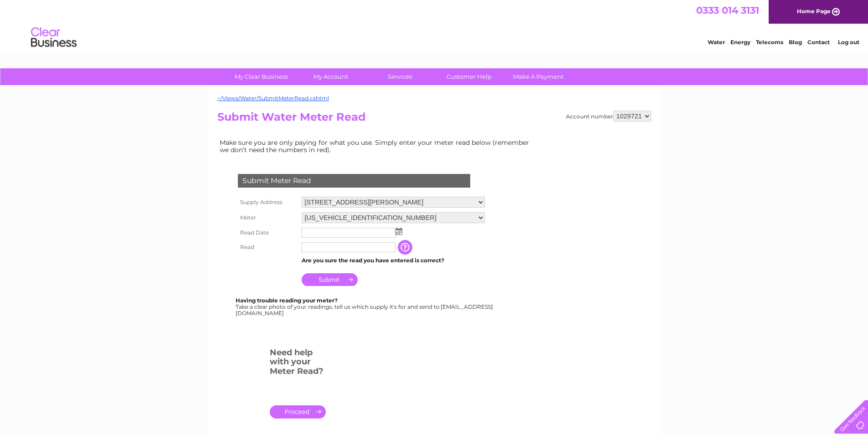 This screenshot has width=868, height=434. I want to click on div: Account number, so click(608, 116).